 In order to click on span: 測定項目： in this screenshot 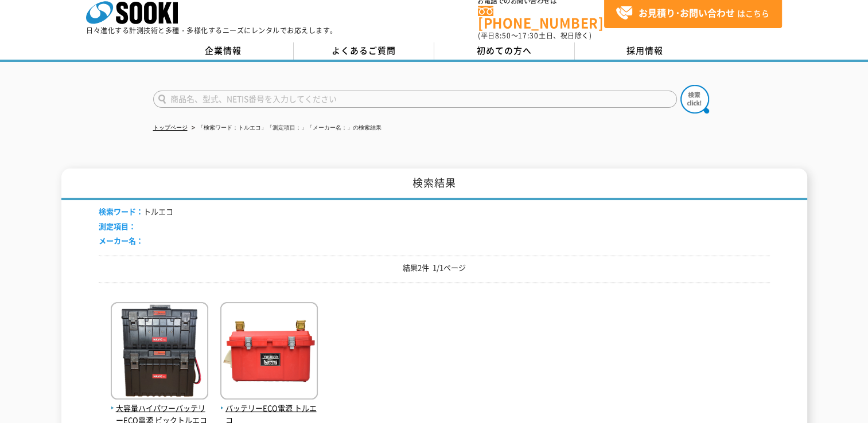, I will do `click(117, 225)`.